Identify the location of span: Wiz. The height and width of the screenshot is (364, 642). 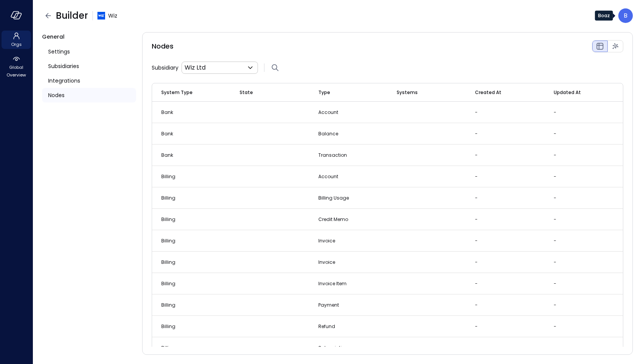
(113, 16).